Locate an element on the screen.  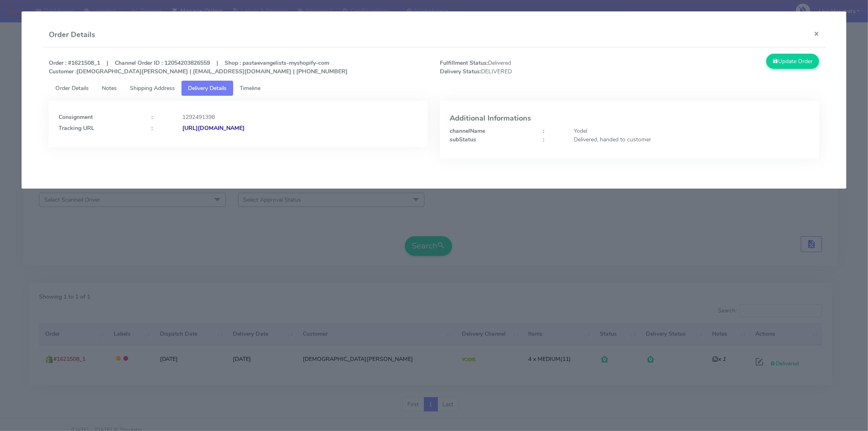
h4: Additional Informations is located at coordinates (630, 118).